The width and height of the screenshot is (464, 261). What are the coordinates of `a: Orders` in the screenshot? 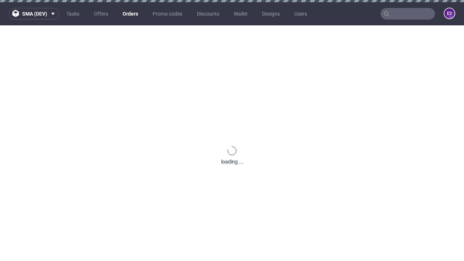 It's located at (130, 14).